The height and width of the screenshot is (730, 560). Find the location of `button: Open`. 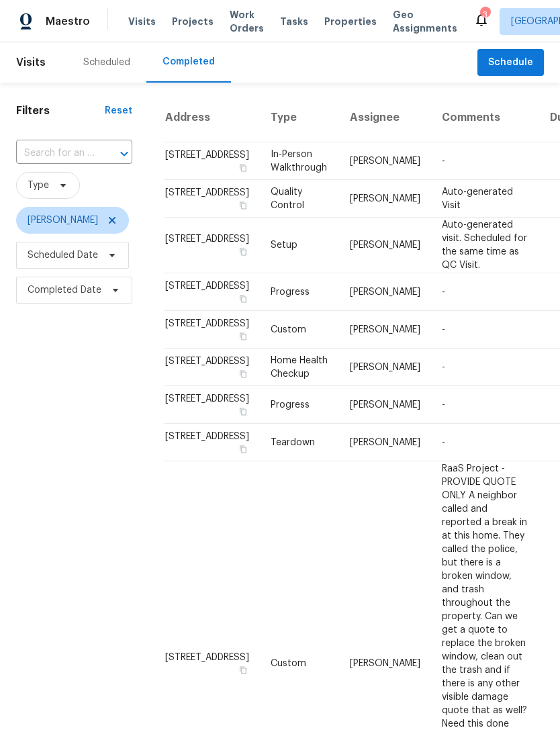

button: Open is located at coordinates (124, 154).